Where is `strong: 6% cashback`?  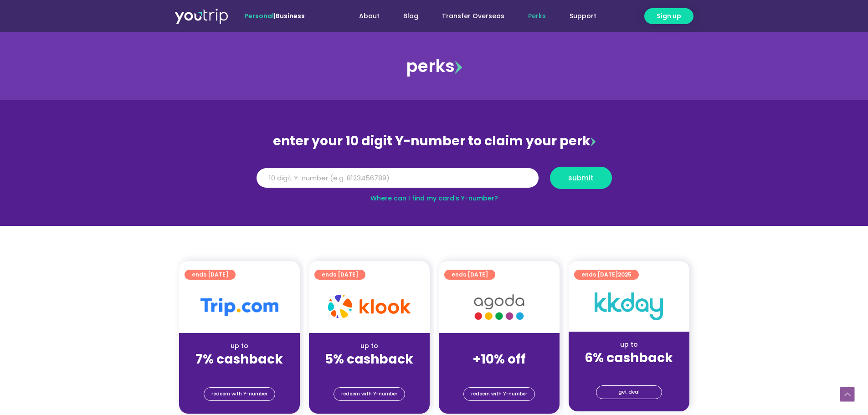
strong: 6% cashback is located at coordinates (629, 358).